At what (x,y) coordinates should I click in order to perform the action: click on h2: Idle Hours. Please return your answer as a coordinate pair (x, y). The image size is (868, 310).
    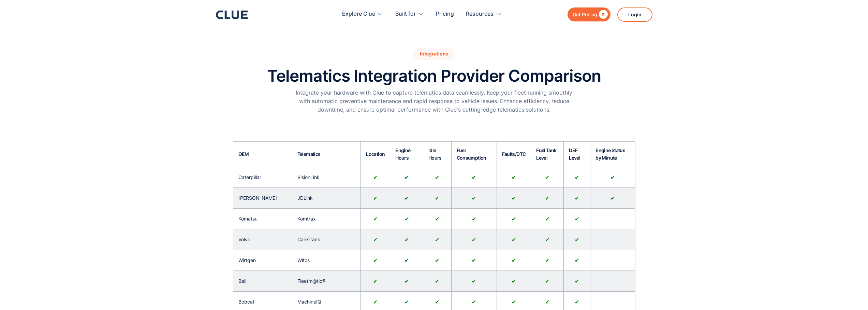
    Looking at the image, I should click on (437, 155).